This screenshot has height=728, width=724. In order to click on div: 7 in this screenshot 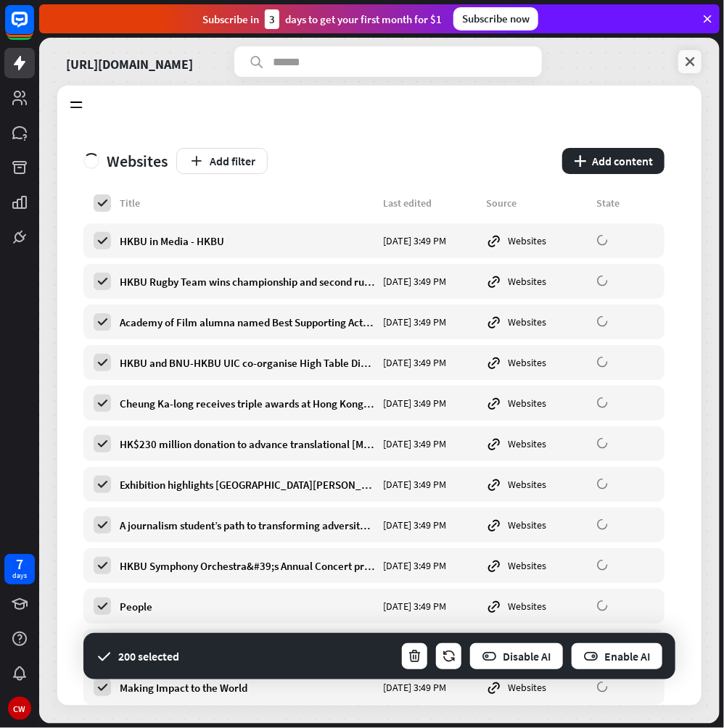, I will do `click(19, 564)`.